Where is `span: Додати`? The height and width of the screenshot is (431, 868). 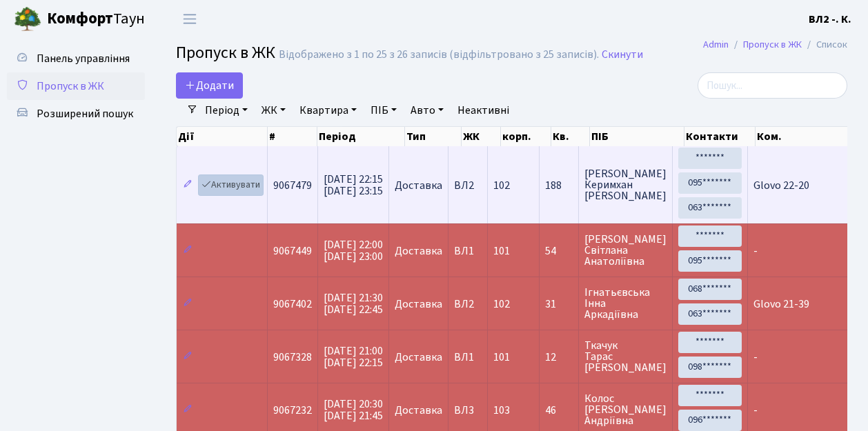
span: Додати is located at coordinates (209, 86).